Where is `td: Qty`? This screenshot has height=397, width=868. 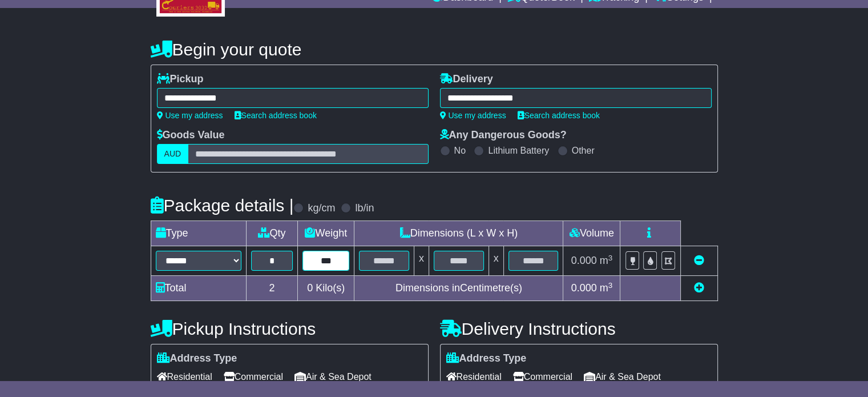 td: Qty is located at coordinates (272, 233).